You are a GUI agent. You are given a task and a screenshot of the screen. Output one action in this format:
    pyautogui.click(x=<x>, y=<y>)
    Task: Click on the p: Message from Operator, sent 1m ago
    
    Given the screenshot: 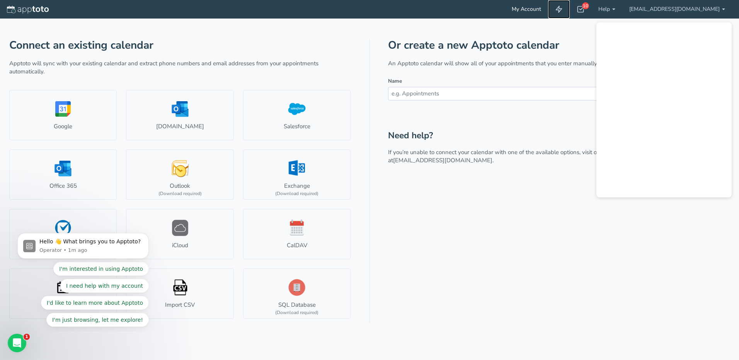 What is the action you would take?
    pyautogui.click(x=85, y=24)
    